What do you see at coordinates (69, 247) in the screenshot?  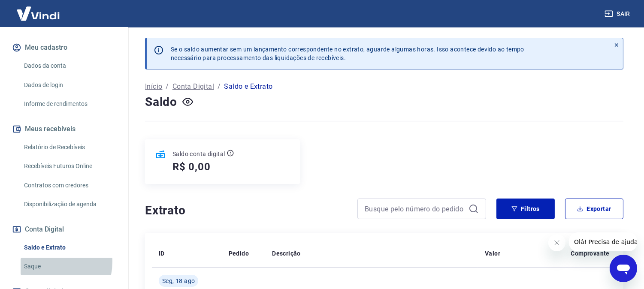 I see `a: Saldo e Extrato` at bounding box center [69, 247].